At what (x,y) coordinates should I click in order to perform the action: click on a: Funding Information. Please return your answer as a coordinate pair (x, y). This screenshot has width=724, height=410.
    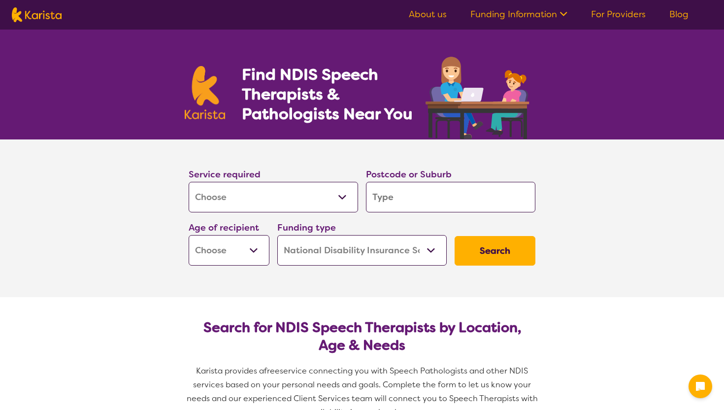
    Looking at the image, I should click on (519, 14).